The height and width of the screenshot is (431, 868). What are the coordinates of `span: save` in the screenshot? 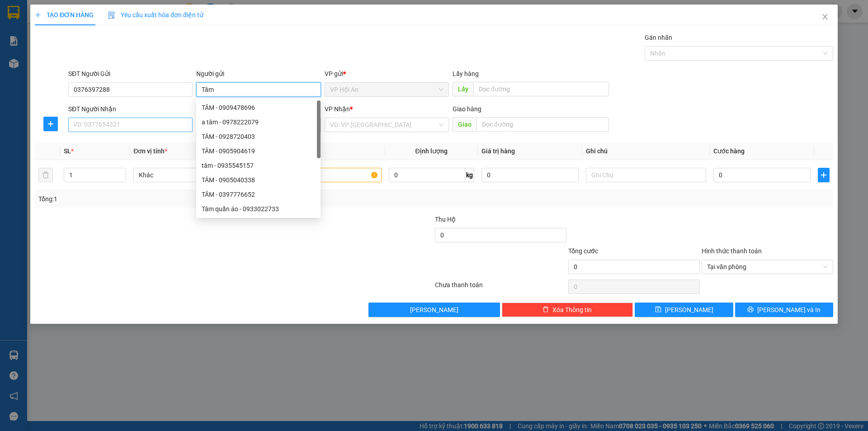 It's located at (658, 310).